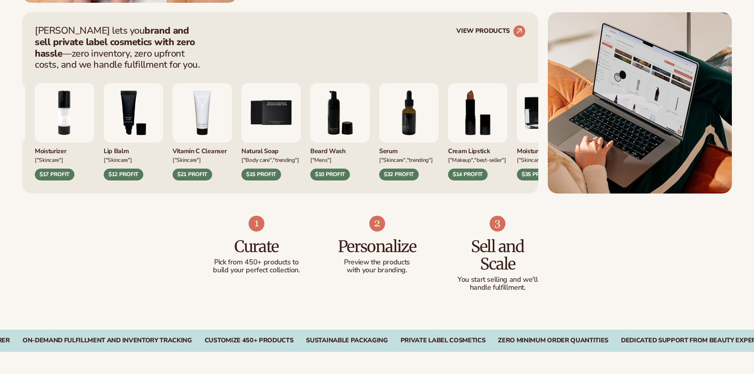 This screenshot has height=374, width=754. I want to click on div: 3 / 9, so click(133, 132).